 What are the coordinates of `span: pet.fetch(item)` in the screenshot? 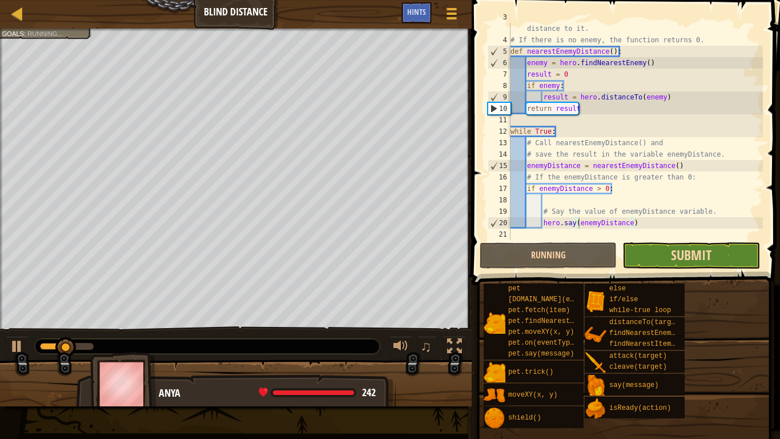 It's located at (539, 310).